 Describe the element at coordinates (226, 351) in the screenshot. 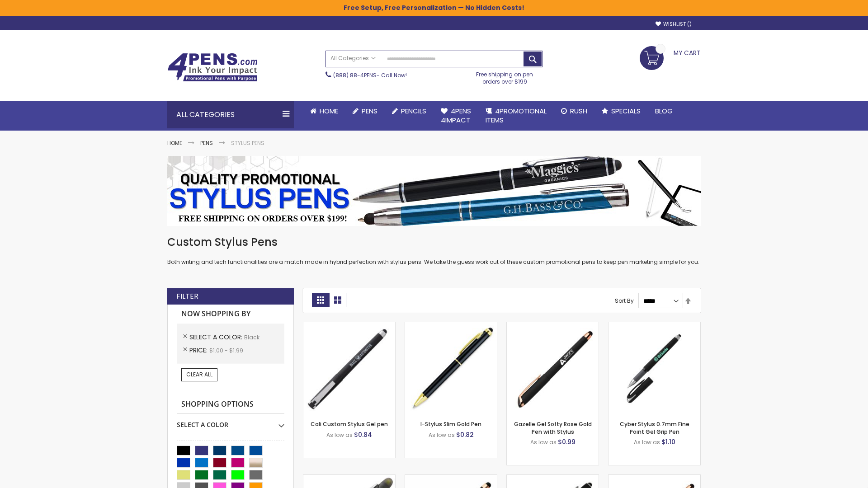

I see `span: $1.00 - $1.99` at that location.